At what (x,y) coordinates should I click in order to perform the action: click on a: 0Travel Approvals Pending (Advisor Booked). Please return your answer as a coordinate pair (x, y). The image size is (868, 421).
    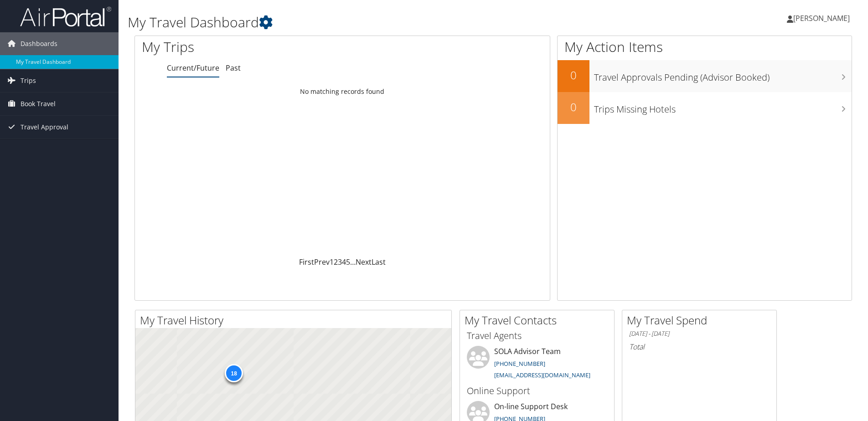
    Looking at the image, I should click on (704, 76).